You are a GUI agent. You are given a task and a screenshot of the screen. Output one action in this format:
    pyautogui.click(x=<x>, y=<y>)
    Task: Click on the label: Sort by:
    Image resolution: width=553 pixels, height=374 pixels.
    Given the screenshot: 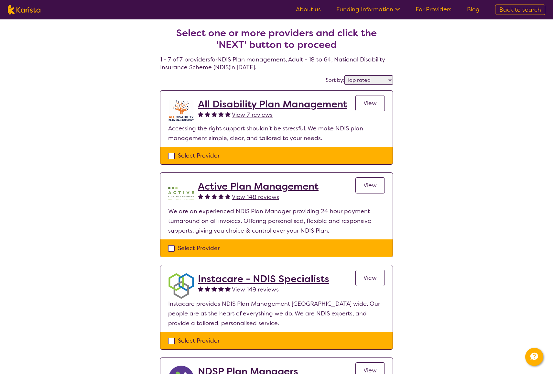 What is the action you would take?
    pyautogui.click(x=335, y=80)
    